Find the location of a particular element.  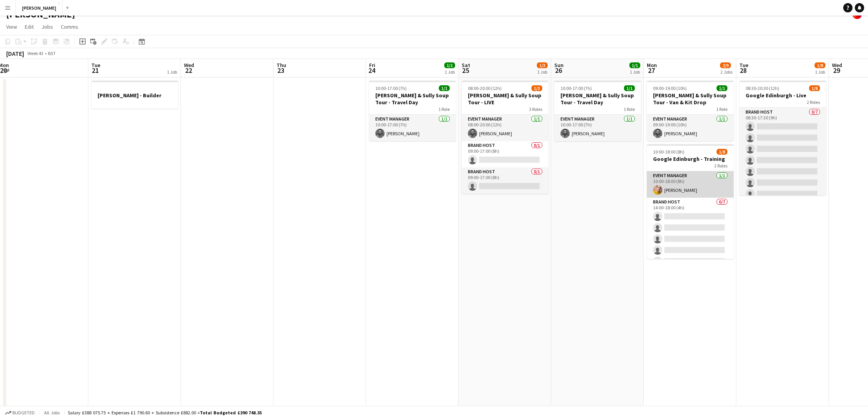

span: 08:30-20:30 (12h) is located at coordinates (762, 88).